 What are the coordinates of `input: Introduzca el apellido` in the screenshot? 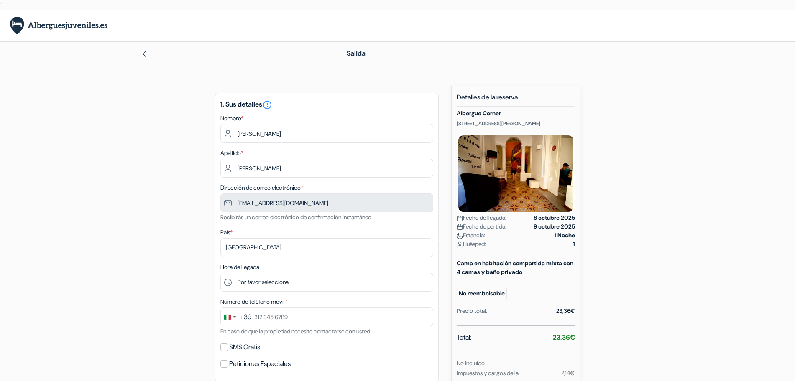 It's located at (327, 168).